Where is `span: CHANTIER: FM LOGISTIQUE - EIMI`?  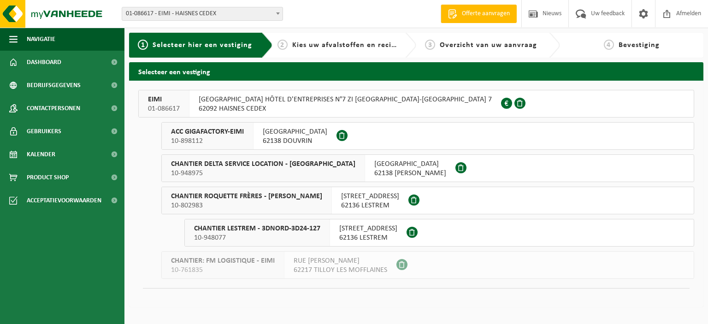
span: CHANTIER: FM LOGISTIQUE - EIMI is located at coordinates (223, 261).